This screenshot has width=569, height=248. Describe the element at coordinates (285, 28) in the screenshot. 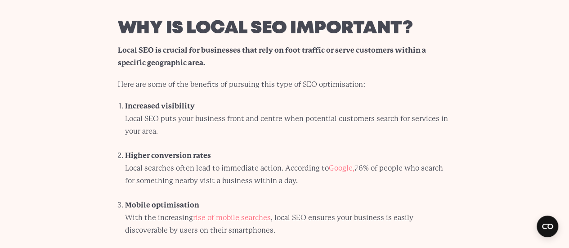

I see `h2: Why is local SEO important?` at that location.